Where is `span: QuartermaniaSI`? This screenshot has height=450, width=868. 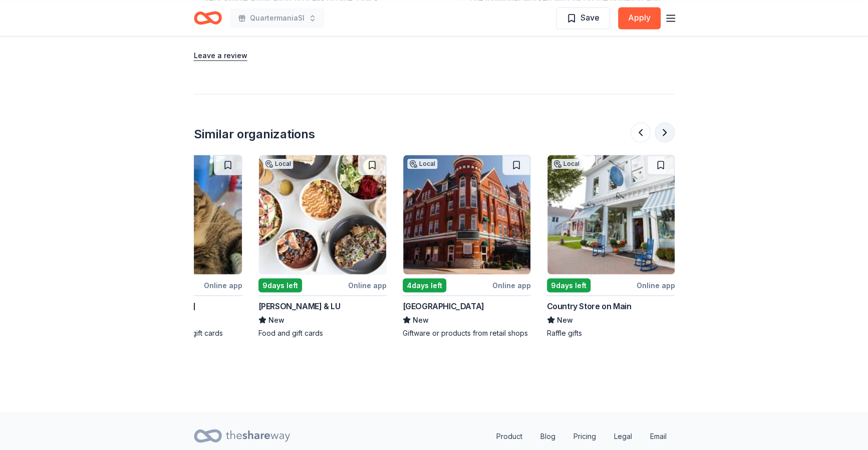 span: QuartermaniaSI is located at coordinates (277, 18).